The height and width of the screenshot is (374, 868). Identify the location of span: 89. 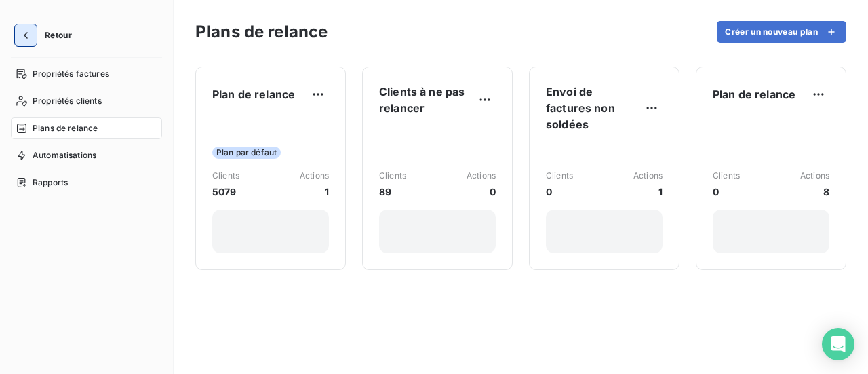
(392, 191).